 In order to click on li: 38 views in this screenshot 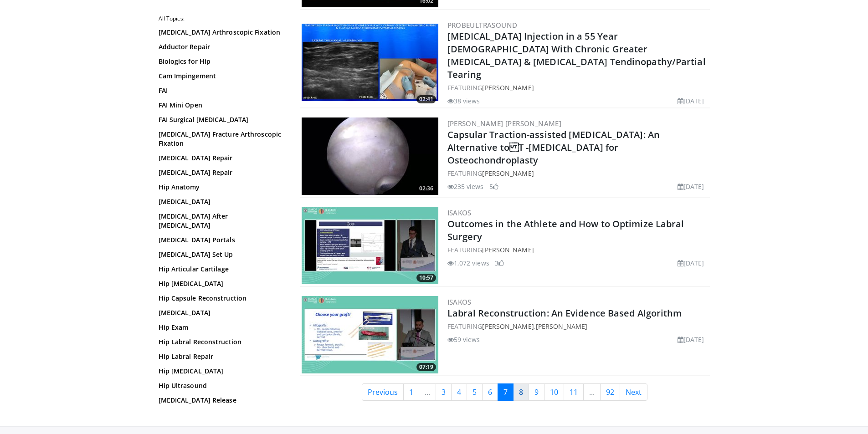, I will do `click(464, 101)`.